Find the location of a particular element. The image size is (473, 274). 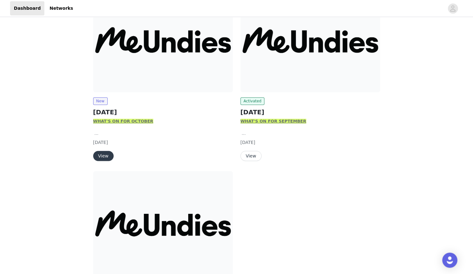

div: avatar is located at coordinates (453, 9).